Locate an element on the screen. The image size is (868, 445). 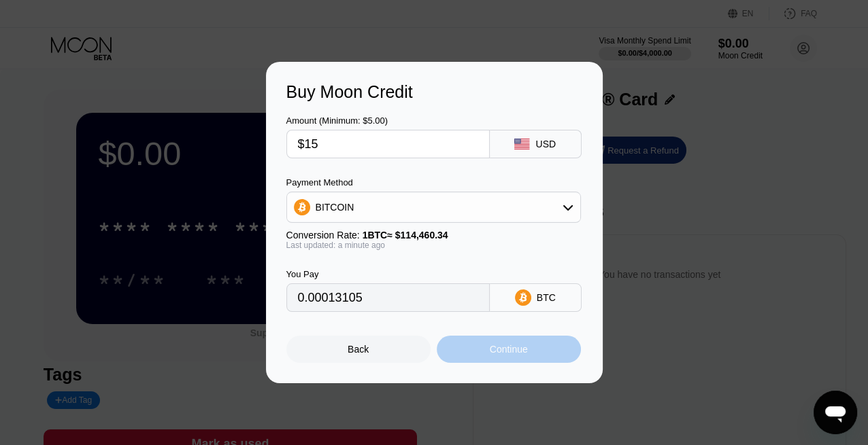
div: Payment Method is located at coordinates (434, 182).